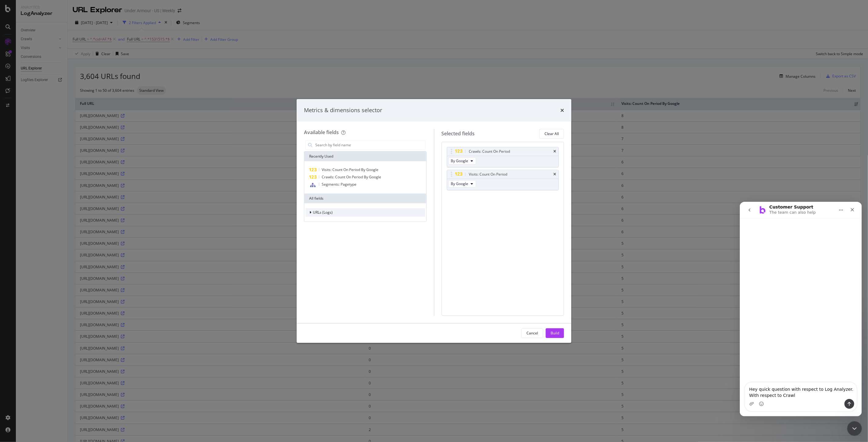 The height and width of the screenshot is (442, 868). I want to click on div: Clear All, so click(551, 134).